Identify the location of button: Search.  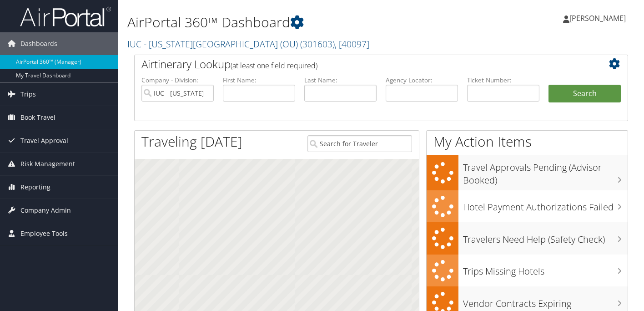
(585, 94).